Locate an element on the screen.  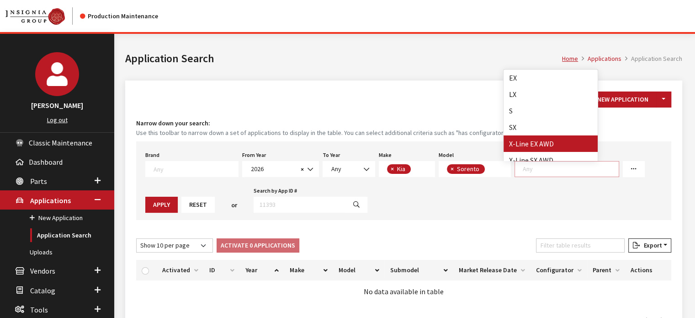
li: Applications is located at coordinates (600, 58).